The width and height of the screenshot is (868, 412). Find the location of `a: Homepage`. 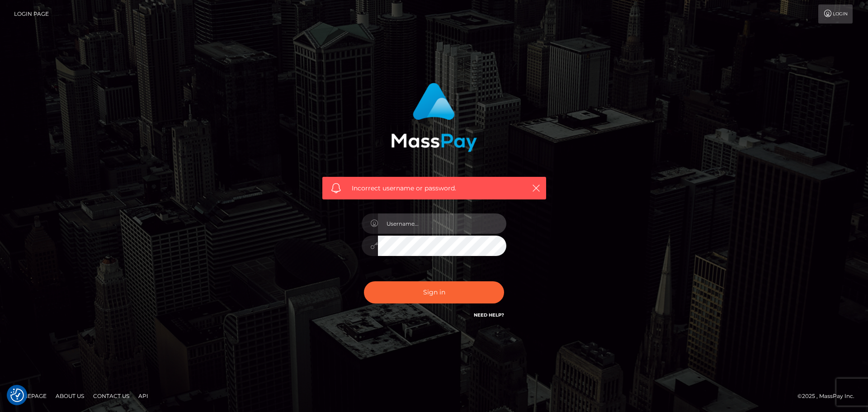

a: Homepage is located at coordinates (30, 396).